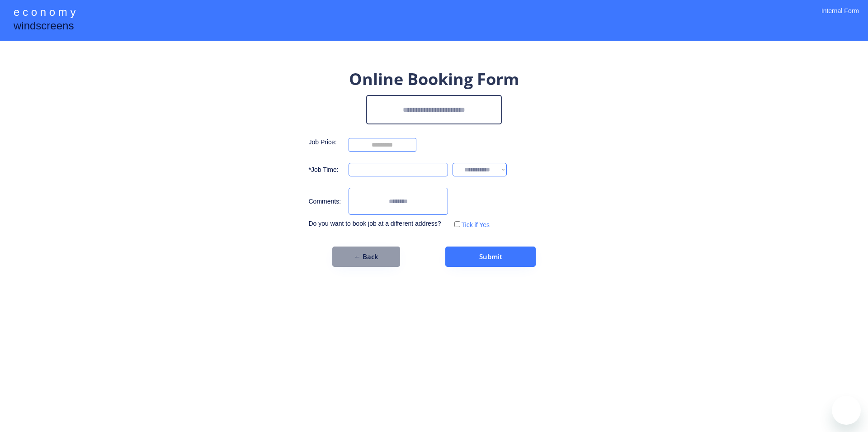 The height and width of the screenshot is (432, 868). Describe the element at coordinates (434, 79) in the screenshot. I see `div: Online Booking Form` at that location.